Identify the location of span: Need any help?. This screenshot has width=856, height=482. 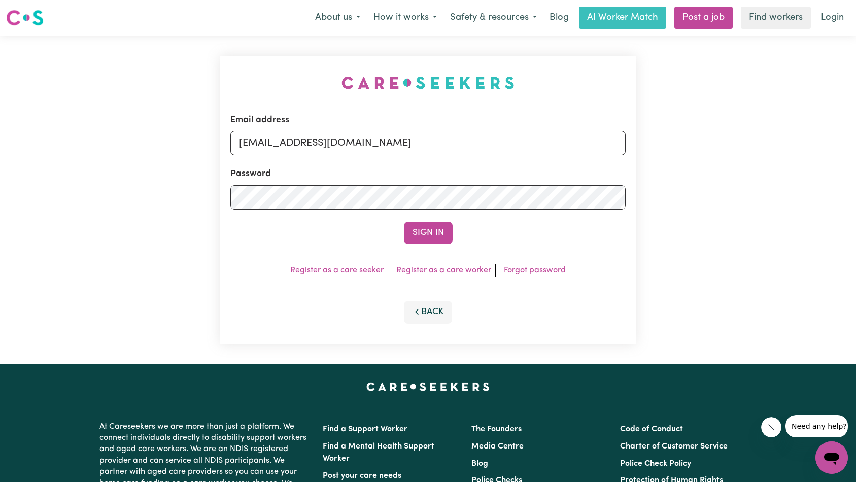
(33, 11).